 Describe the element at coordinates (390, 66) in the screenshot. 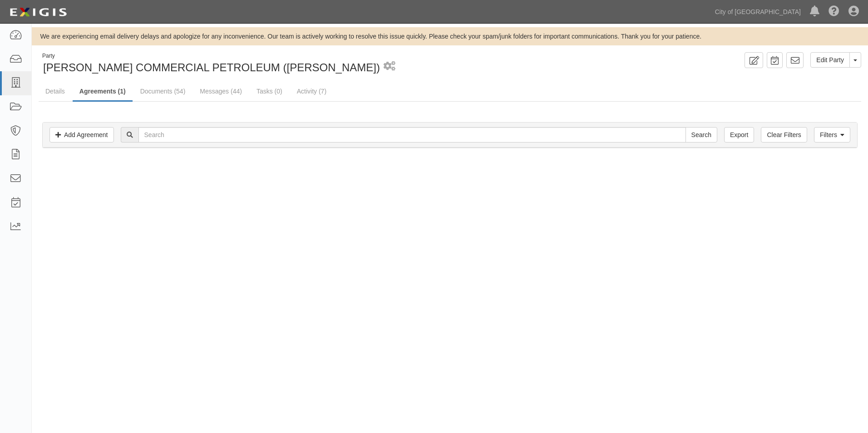

I see `i: 2 scheduled workflows` at that location.